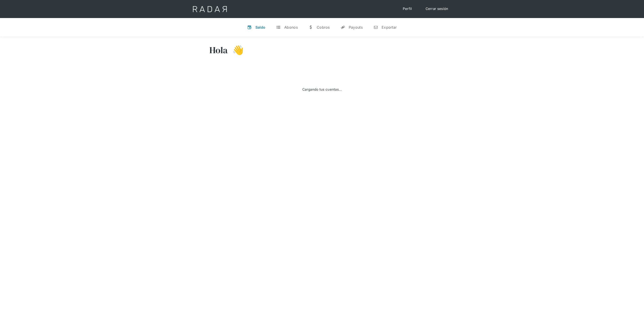 The image size is (644, 324). What do you see at coordinates (356, 27) in the screenshot?
I see `div: Payouts` at bounding box center [356, 27].